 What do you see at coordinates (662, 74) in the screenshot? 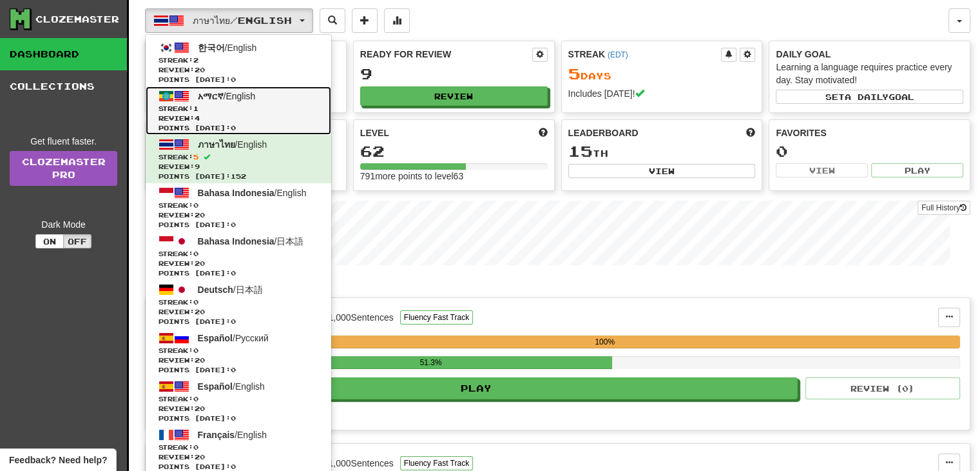
I see `div: Day s` at bounding box center [662, 74].